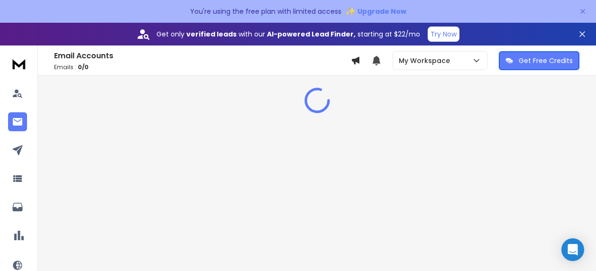 The height and width of the screenshot is (271, 596). What do you see at coordinates (426, 61) in the screenshot?
I see `p: My Workspace` at bounding box center [426, 61].